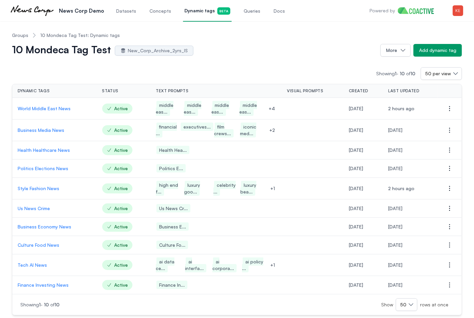 The width and height of the screenshot is (474, 318). What do you see at coordinates (382, 11) in the screenshot?
I see `p: Powered by` at bounding box center [382, 11].